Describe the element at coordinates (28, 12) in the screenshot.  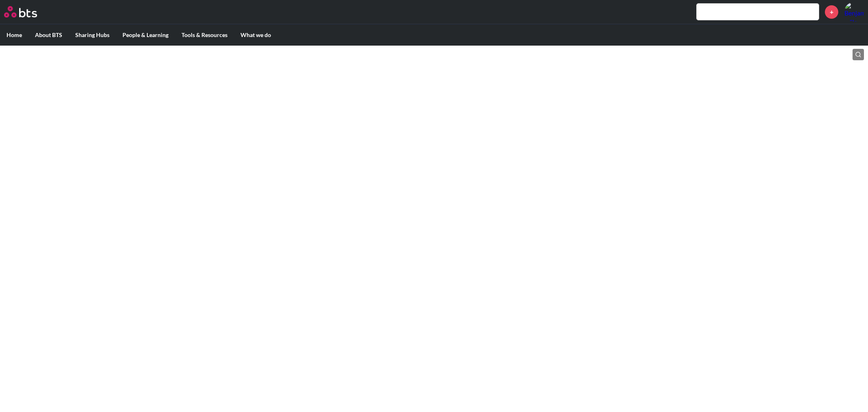
I see `a: Go home` at that location.